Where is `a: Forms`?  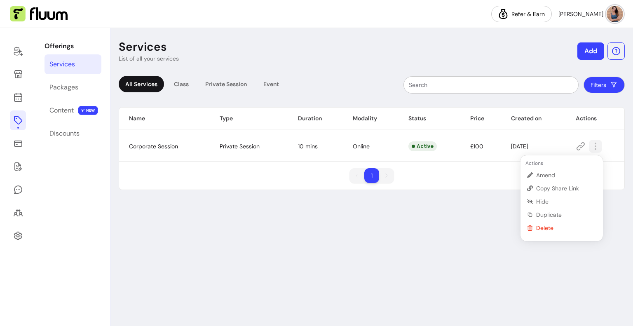 a: Forms is located at coordinates (18, 167).